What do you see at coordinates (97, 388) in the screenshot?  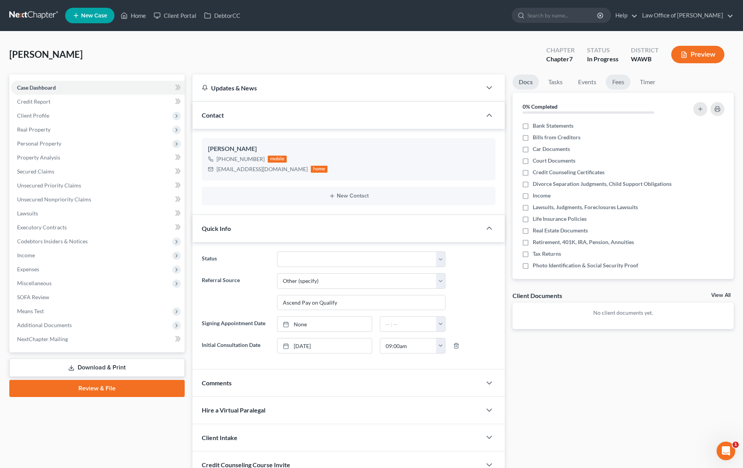 I see `a: Review & File` at bounding box center [97, 388].